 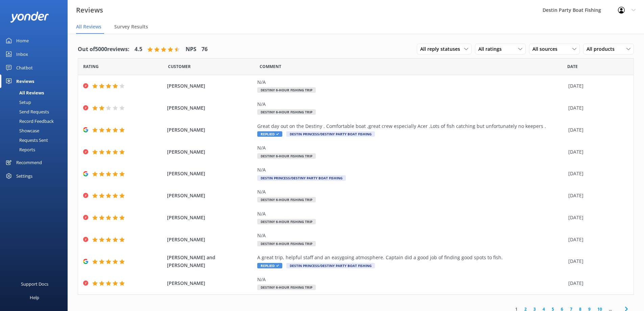 What do you see at coordinates (36, 102) in the screenshot?
I see `a: Setup` at bounding box center [36, 102].